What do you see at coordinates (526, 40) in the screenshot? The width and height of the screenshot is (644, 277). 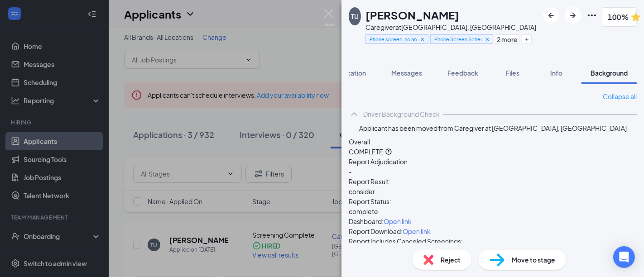 I see `svg: Plus` at bounding box center [526, 40].